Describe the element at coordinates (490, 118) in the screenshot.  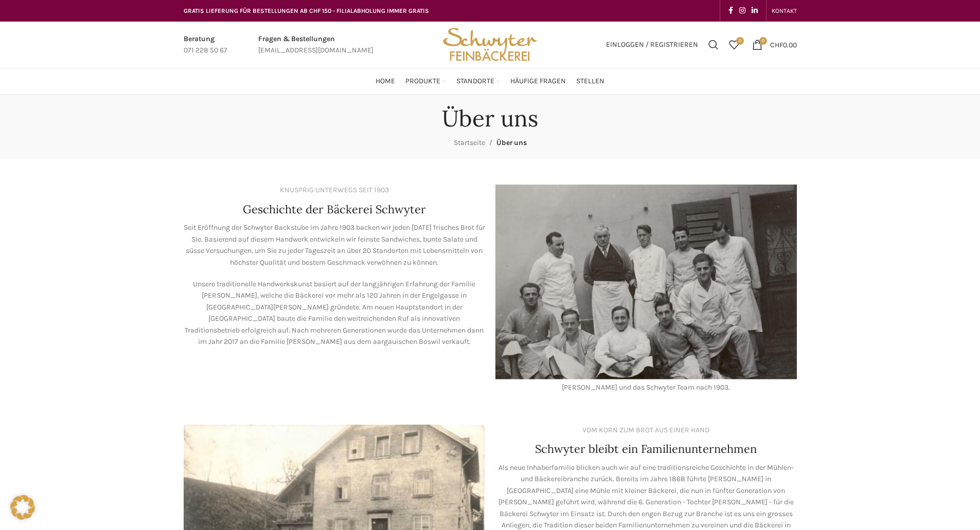
I see `h1: Über uns` at that location.